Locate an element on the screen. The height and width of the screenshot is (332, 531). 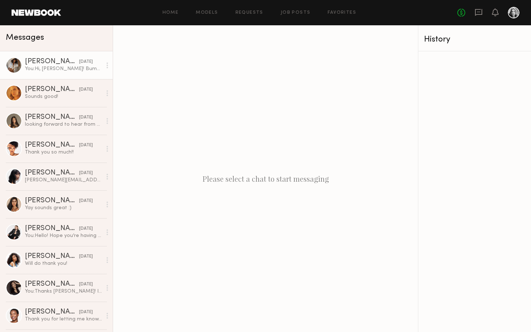
a: Home is located at coordinates (170, 13).